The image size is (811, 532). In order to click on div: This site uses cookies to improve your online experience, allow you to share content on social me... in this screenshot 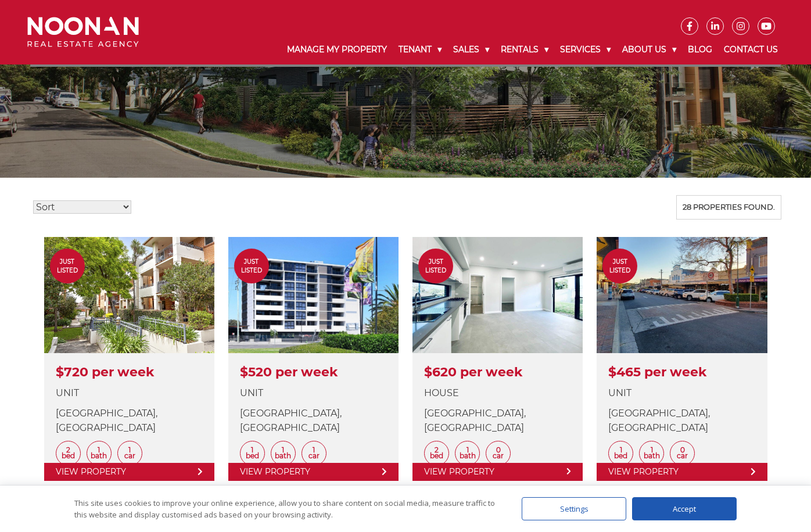, I will do `click(286, 509)`.